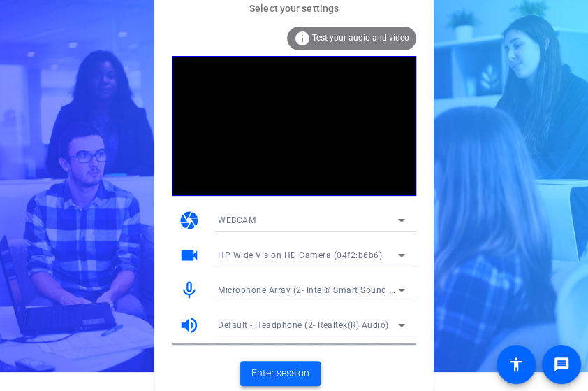  Describe the element at coordinates (561, 364) in the screenshot. I see `mat-icon: message` at that location.